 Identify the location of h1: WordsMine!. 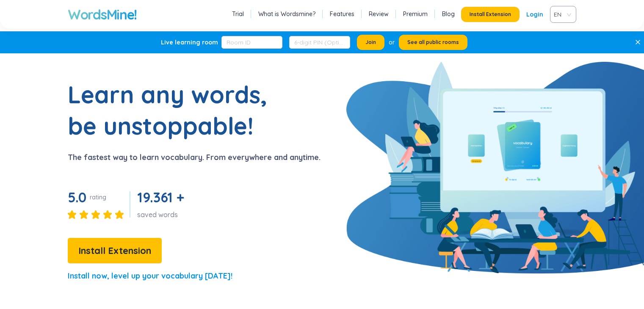
(102, 14).